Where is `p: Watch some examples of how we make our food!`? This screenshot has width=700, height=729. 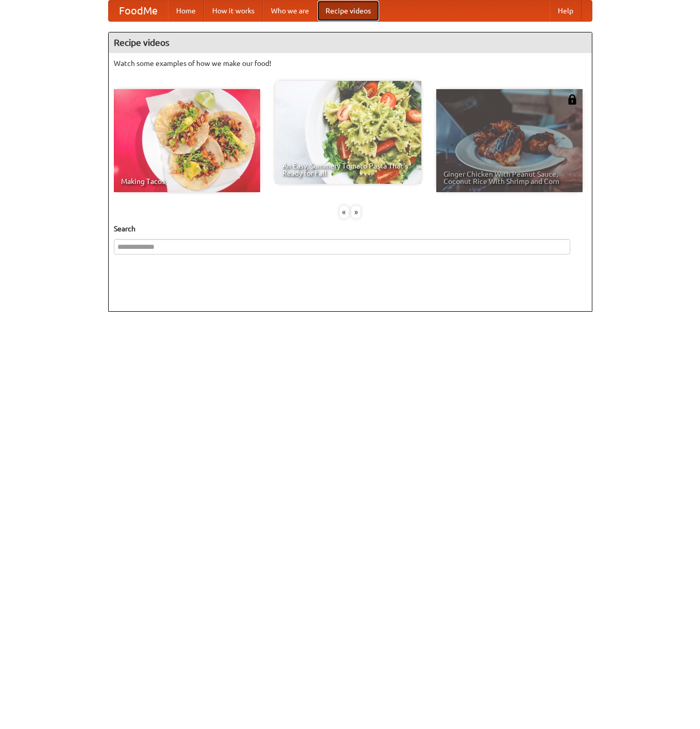 p: Watch some examples of how we make our food! is located at coordinates (350, 63).